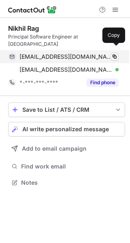 The width and height of the screenshot is (130, 243). I want to click on span: Add to email campaign, so click(54, 149).